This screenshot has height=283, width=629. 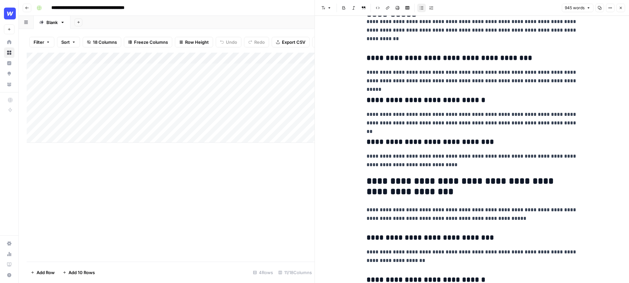 What do you see at coordinates (295, 273) in the screenshot?
I see `div: 11/18 Columns` at bounding box center [295, 273].